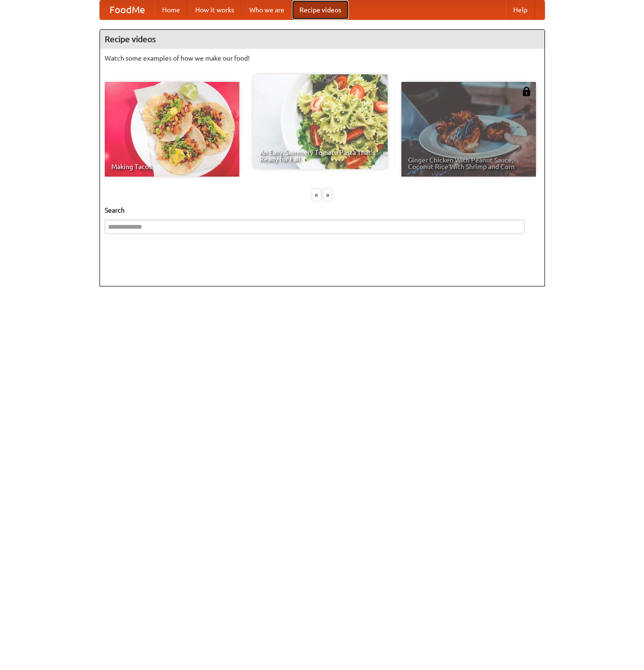  Describe the element at coordinates (267, 10) in the screenshot. I see `a: Who we are` at that location.